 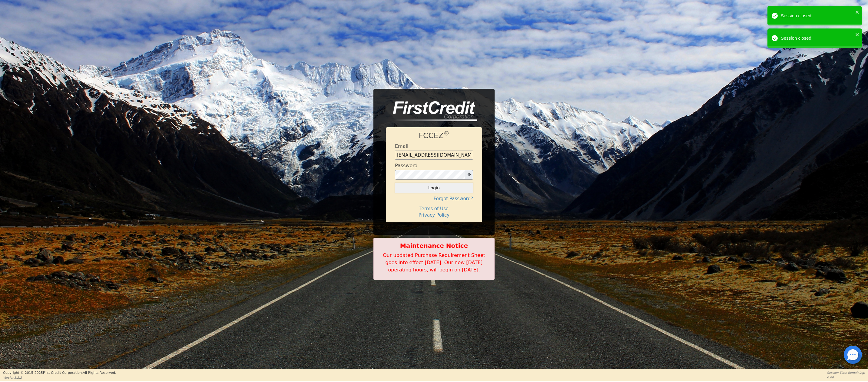 What do you see at coordinates (406, 165) in the screenshot?
I see `h4: Password` at bounding box center [406, 165].